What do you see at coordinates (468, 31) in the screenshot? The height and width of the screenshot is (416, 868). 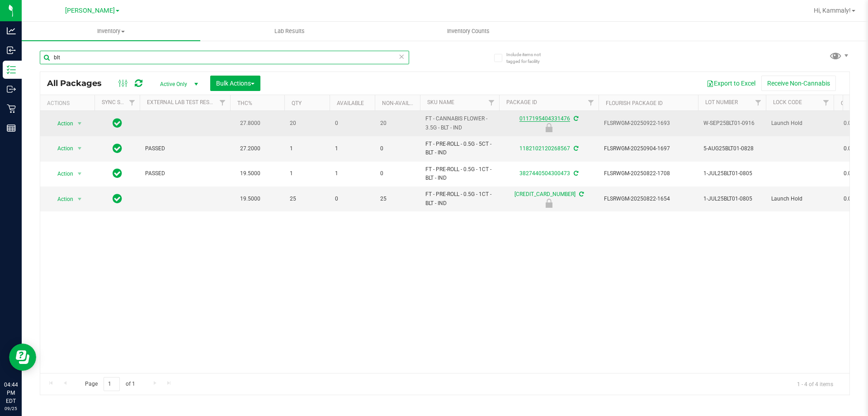 I see `span: Inventory Counts` at bounding box center [468, 31].